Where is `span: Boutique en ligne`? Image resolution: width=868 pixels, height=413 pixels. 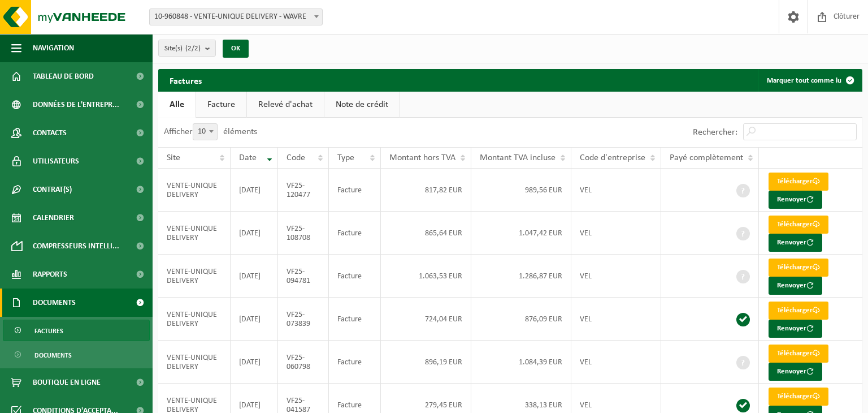 span: Boutique en ligne is located at coordinates (67, 382).